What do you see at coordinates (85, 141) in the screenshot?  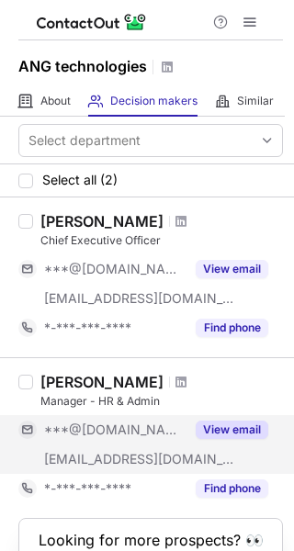 I see `div: Select department` at bounding box center [85, 141].